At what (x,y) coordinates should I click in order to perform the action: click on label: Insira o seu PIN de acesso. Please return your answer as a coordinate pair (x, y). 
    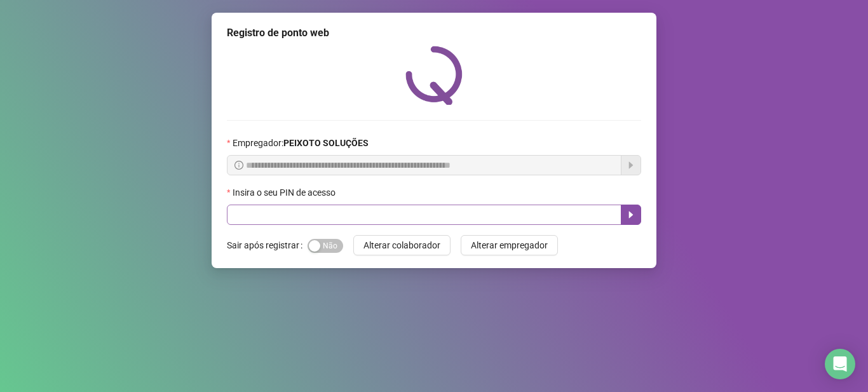
    Looking at the image, I should click on (286, 193).